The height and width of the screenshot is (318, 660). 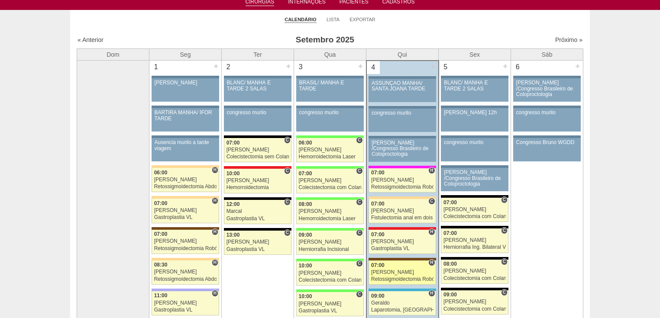 I want to click on div: Retossigmoidectomia Abdominal VL, so click(x=185, y=187).